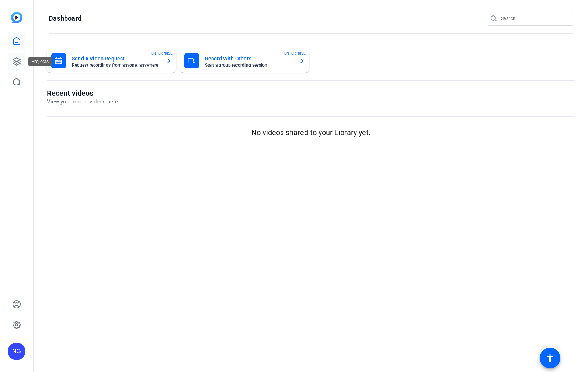 The image size is (588, 372). I want to click on button: Record With OthersStart a group recording sessionENTERPRISE, so click(244, 61).